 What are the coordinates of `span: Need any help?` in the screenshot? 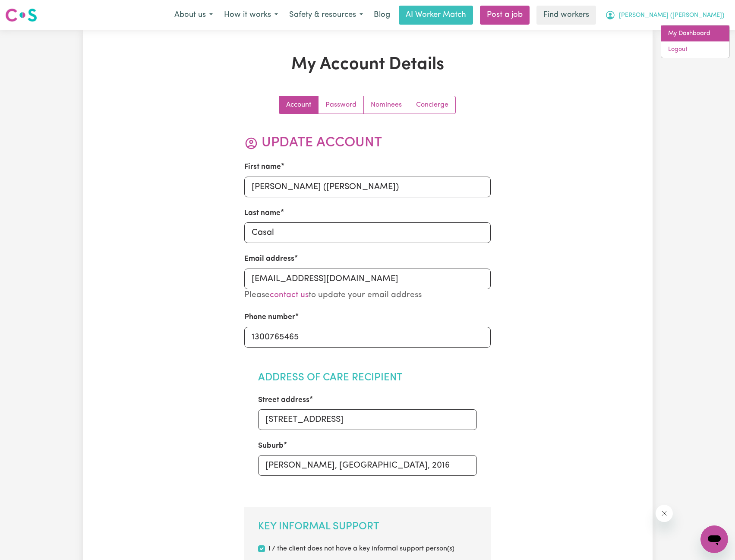 It's located at (29, 9).